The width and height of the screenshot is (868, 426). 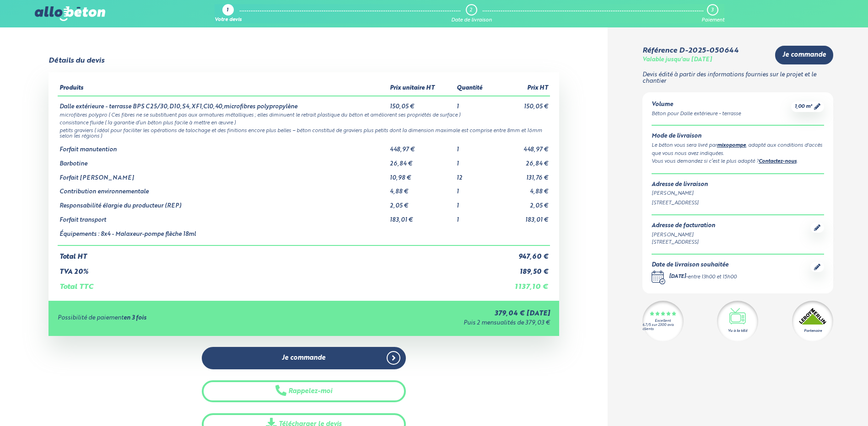 I want to click on td: Forfait manutention, so click(x=223, y=146).